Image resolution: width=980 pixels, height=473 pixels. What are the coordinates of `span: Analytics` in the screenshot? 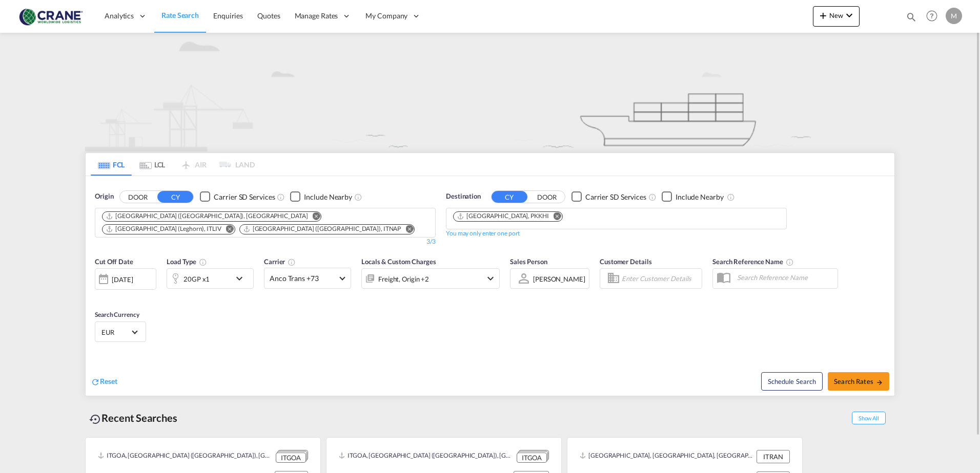 It's located at (119, 16).